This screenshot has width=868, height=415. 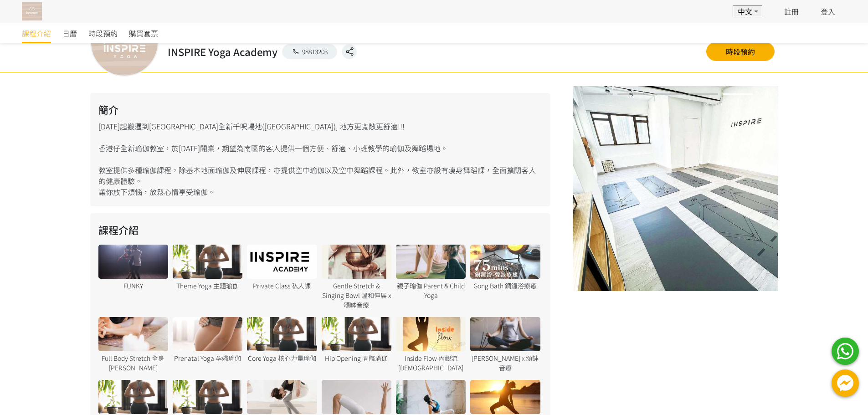 What do you see at coordinates (431, 290) in the screenshot?
I see `div: 親子瑜伽 Parent & Child Yoga` at bounding box center [431, 290].